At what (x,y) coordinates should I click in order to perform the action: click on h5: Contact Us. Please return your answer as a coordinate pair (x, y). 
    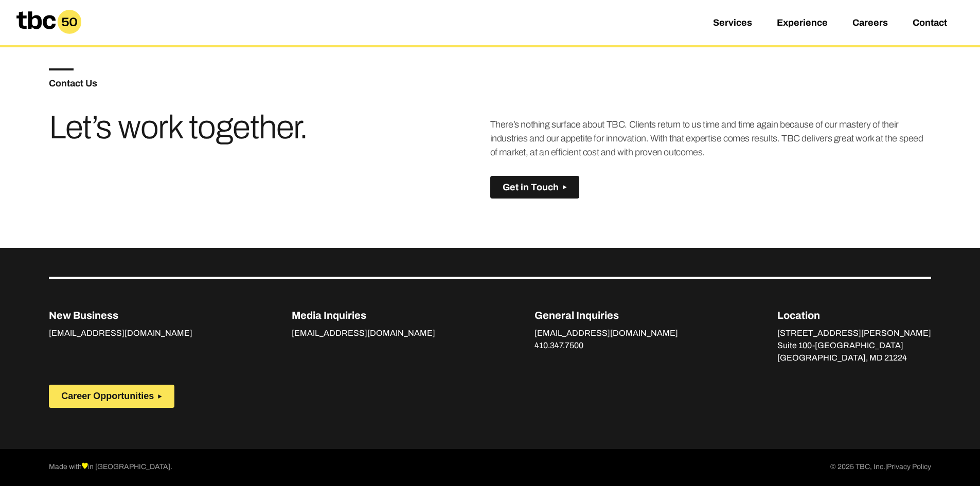
    Looking at the image, I should click on (269, 83).